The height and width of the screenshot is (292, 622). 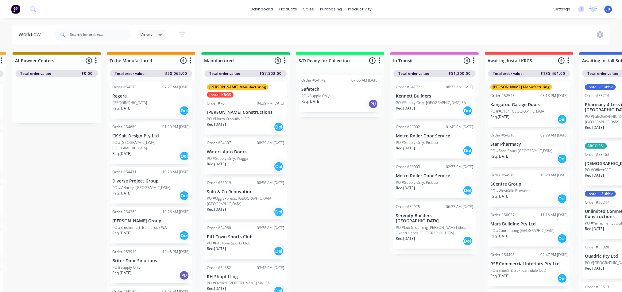 I want to click on span: $135,461.00, so click(x=553, y=74).